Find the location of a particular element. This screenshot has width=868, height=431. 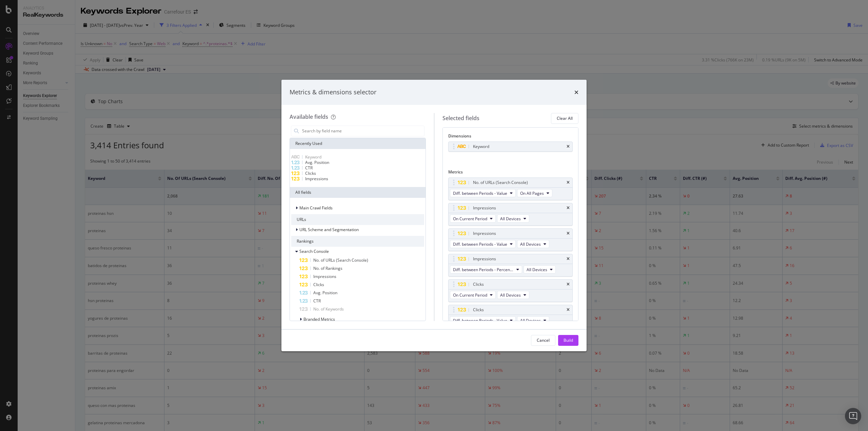

span: No. of Rankings is located at coordinates (328, 268).